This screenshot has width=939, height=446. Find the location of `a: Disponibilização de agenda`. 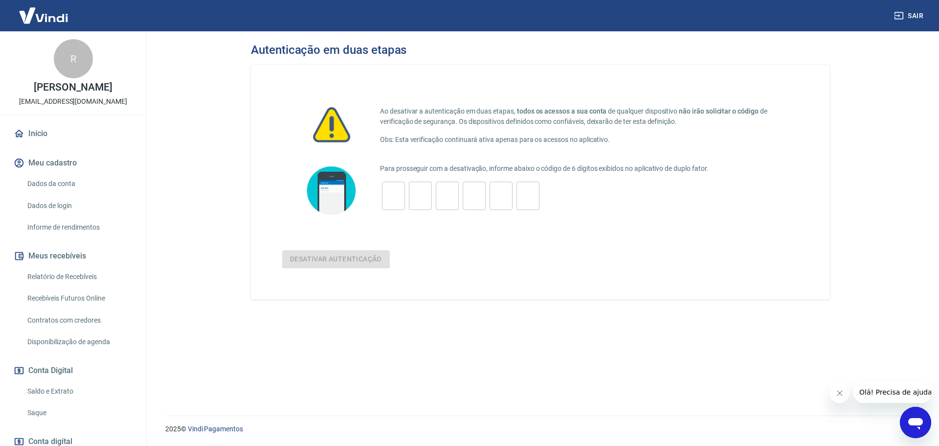

a: Disponibilização de agenda is located at coordinates (79, 341).